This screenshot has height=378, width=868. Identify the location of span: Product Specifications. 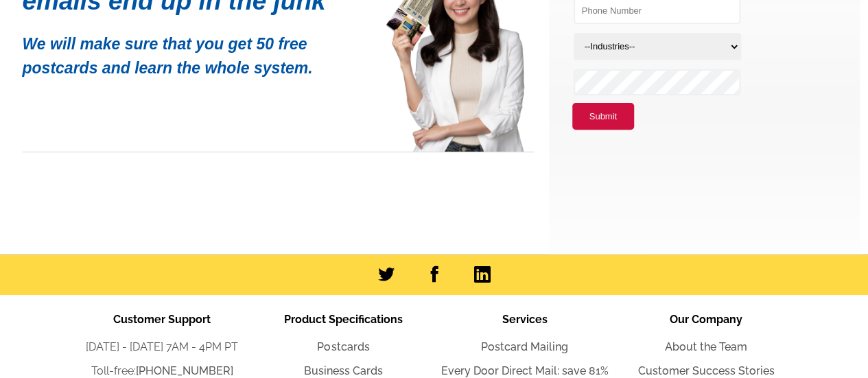
(343, 319).